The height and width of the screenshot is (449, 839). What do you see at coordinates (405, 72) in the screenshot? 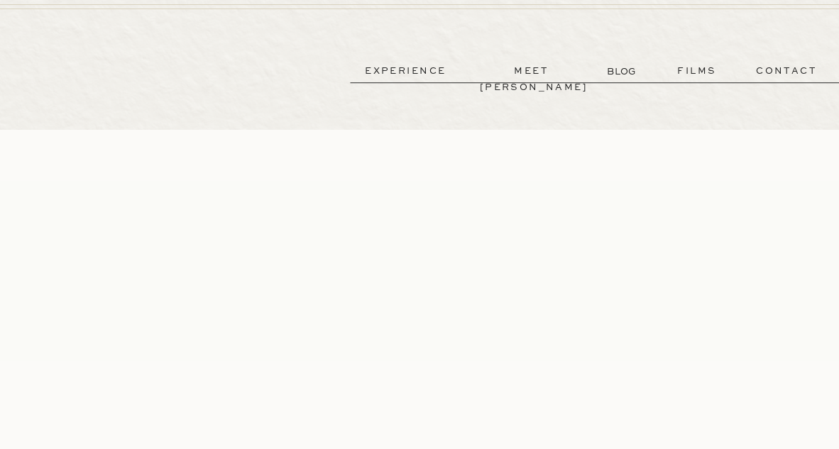
I see `p: experience` at bounding box center [405, 72].